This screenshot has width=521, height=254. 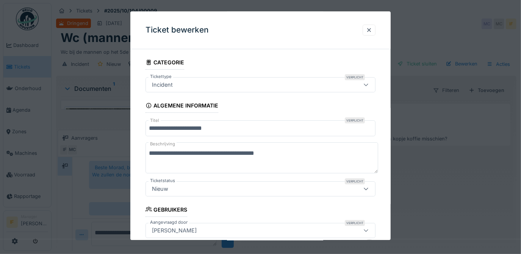 What do you see at coordinates (162, 181) in the screenshot?
I see `label: Ticketstatus` at bounding box center [162, 181].